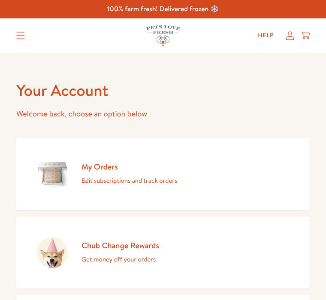 Image resolution: width=326 pixels, height=300 pixels. What do you see at coordinates (120, 260) in the screenshot?
I see `p: Get money off your orders` at bounding box center [120, 260].